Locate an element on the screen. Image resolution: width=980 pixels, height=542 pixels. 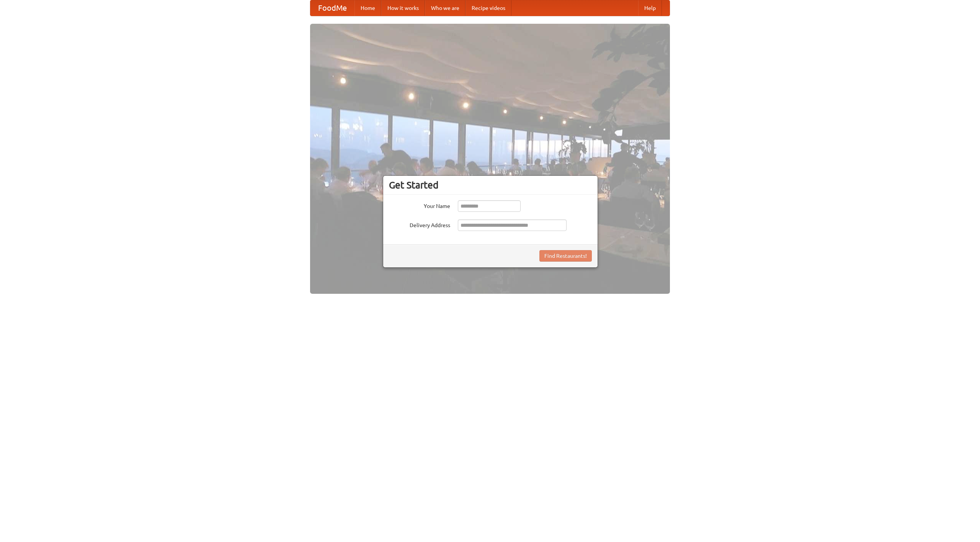
h3: Get Started is located at coordinates (490, 185).